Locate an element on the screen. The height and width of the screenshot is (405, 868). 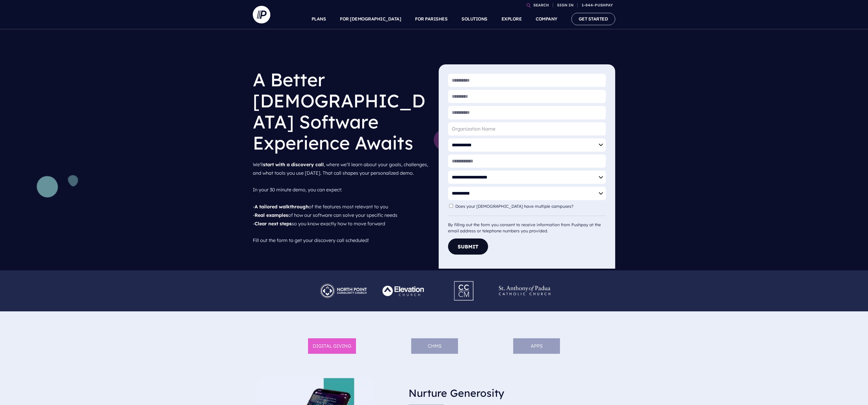
a: SOLUTIONS is located at coordinates (474, 19).